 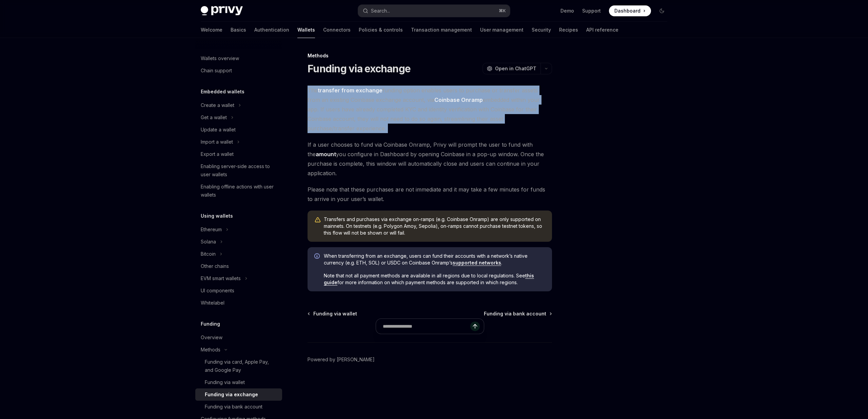 What do you see at coordinates (238, 29) in the screenshot?
I see `a: Basics` at bounding box center [238, 29].